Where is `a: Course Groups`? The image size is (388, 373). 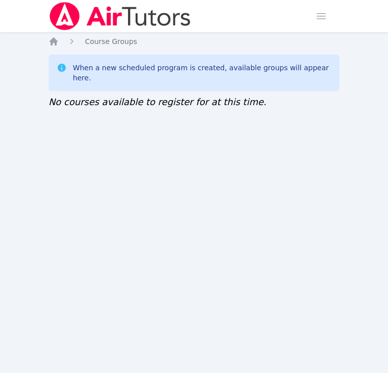
a: Course Groups is located at coordinates (111, 41).